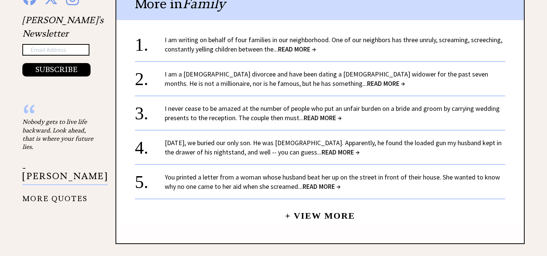  Describe the element at coordinates (150, 145) in the screenshot. I see `div: 4.` at that location.